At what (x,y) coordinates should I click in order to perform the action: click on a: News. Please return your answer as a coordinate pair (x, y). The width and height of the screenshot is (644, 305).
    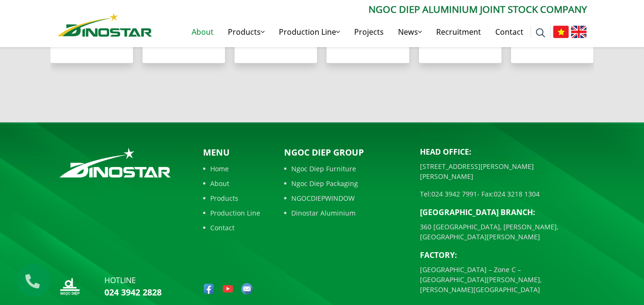
    Looking at the image, I should click on (410, 32).